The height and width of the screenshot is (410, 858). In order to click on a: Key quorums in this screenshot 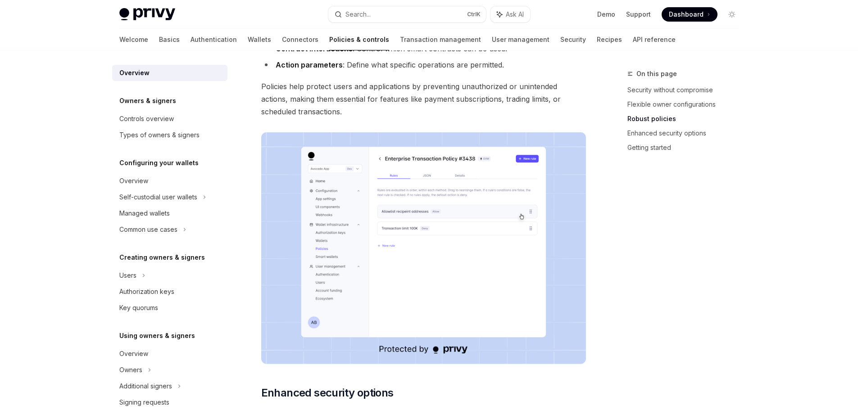, I will do `click(170, 308)`.